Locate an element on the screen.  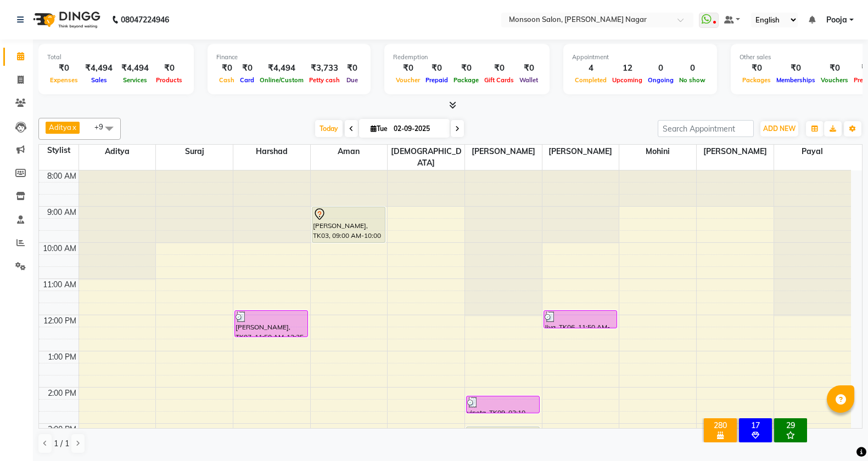
div: 280 is located at coordinates (721, 426).